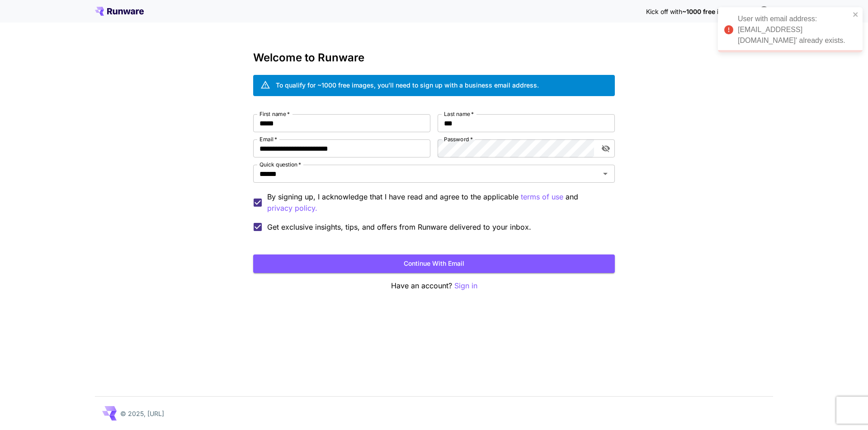 The image size is (868, 430). What do you see at coordinates (292, 209) in the screenshot?
I see `p: privacy policy.` at bounding box center [292, 209].